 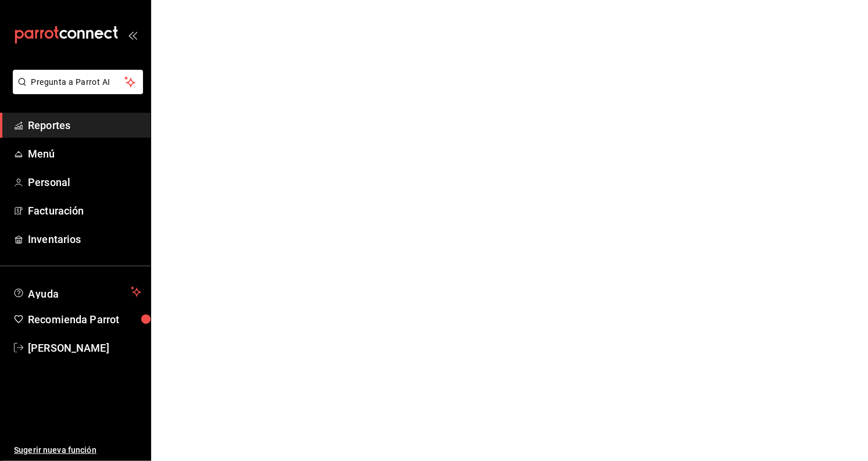 I want to click on span: Facturación, so click(x=84, y=210).